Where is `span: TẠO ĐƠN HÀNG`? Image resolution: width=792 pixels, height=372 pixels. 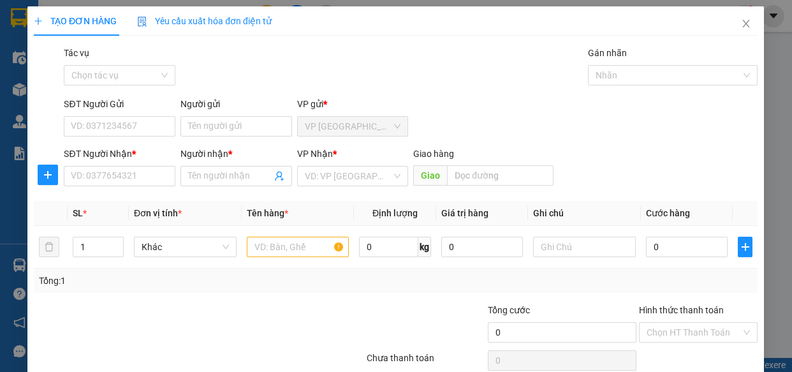 span: TẠO ĐƠN HÀNG is located at coordinates (75, 21).